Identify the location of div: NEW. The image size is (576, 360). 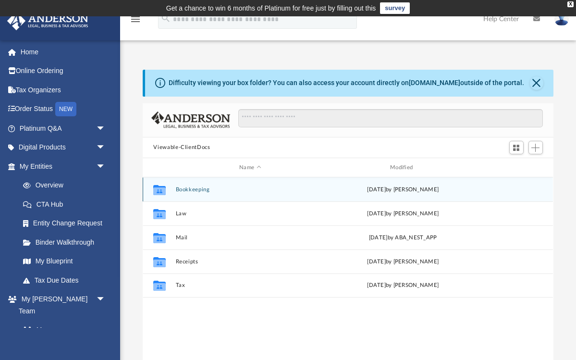
(66, 109).